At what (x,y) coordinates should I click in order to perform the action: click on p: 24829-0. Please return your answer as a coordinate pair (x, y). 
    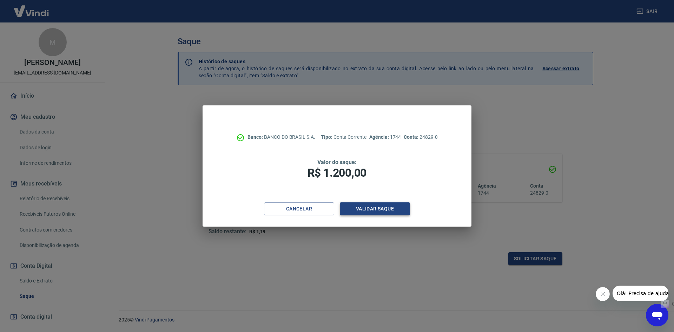
    Looking at the image, I should click on (421, 137).